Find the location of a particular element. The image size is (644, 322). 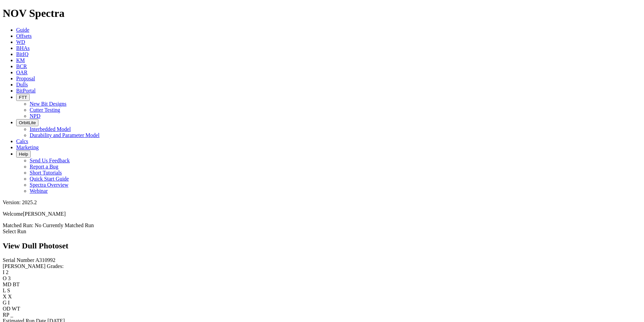

label: O is located at coordinates (5, 278).